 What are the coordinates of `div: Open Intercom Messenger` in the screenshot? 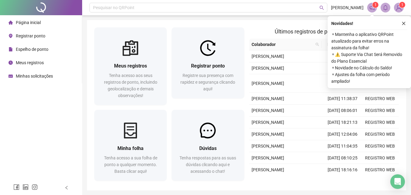 It's located at (398, 182).